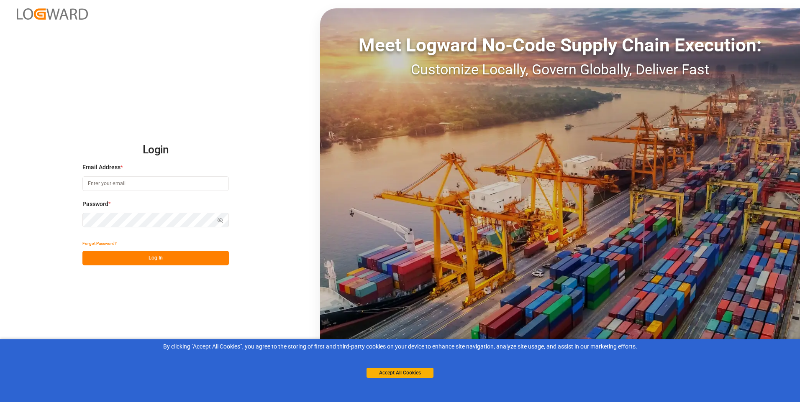 The height and width of the screenshot is (402, 800). I want to click on div: Meet Logward No-Code Supply Chain Execution:, so click(560, 45).